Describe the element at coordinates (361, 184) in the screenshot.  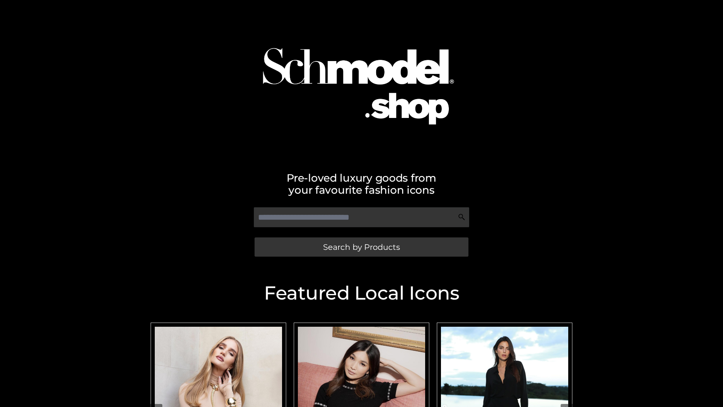
I see `h2: Pre-loved luxury goods from your favourite fashion icons` at that location.